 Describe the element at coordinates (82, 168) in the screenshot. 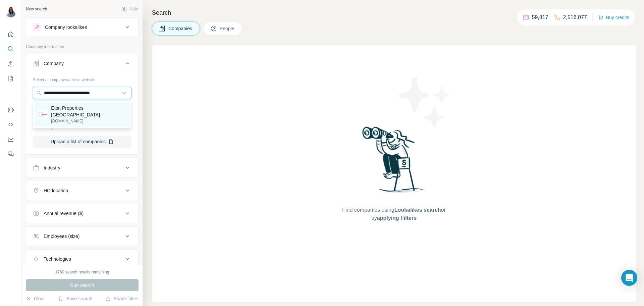

I see `button: Industry` at that location.